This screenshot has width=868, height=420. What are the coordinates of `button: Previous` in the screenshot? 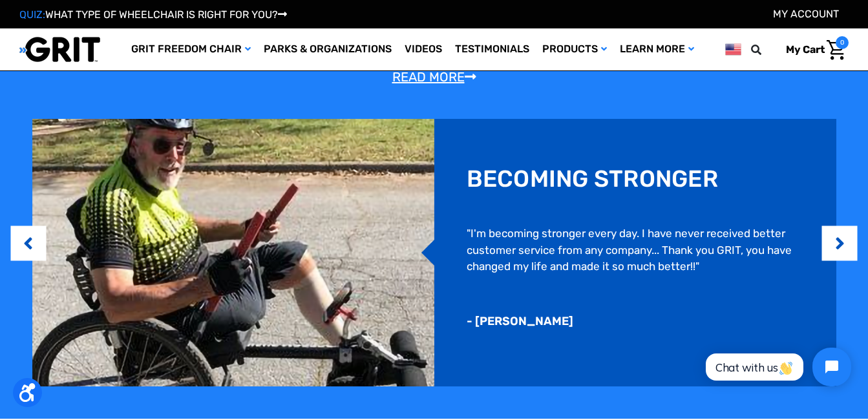 It's located at (29, 243).